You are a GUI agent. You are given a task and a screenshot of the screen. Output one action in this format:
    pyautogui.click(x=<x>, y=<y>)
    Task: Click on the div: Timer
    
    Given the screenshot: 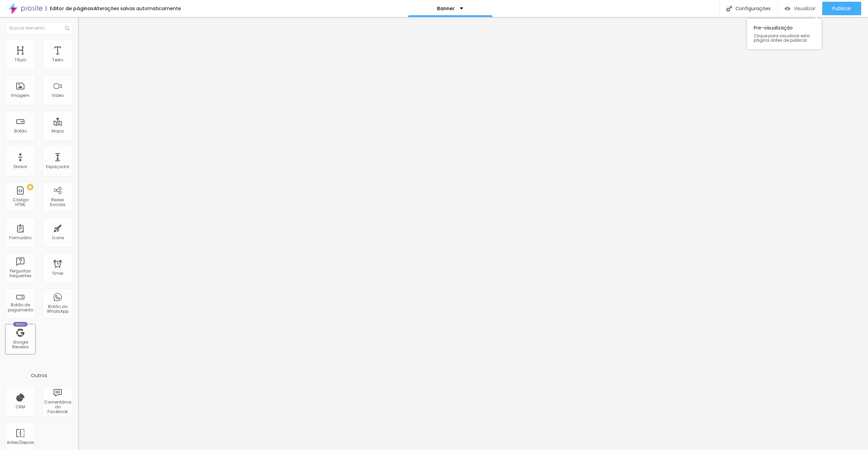 What is the action you would take?
    pyautogui.click(x=58, y=273)
    